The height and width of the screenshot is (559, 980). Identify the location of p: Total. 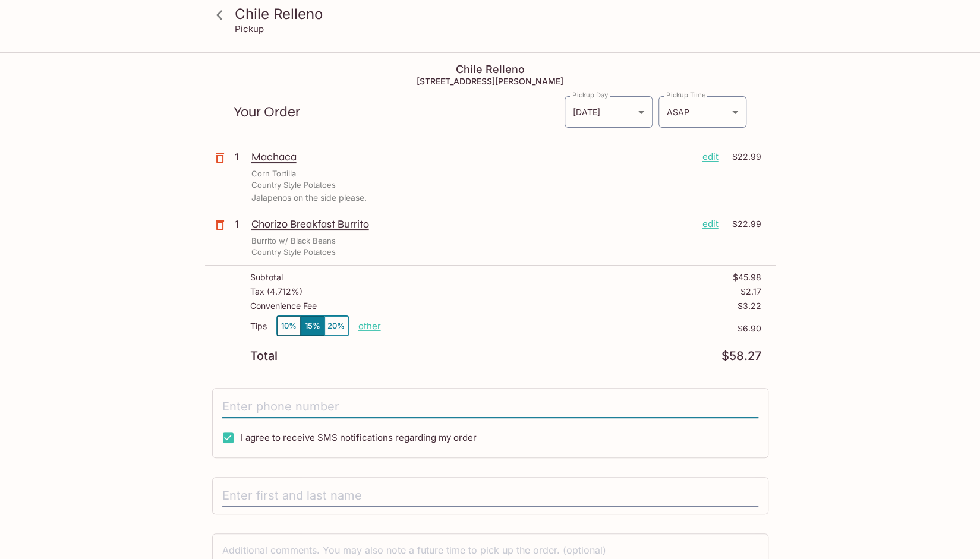
(264, 356).